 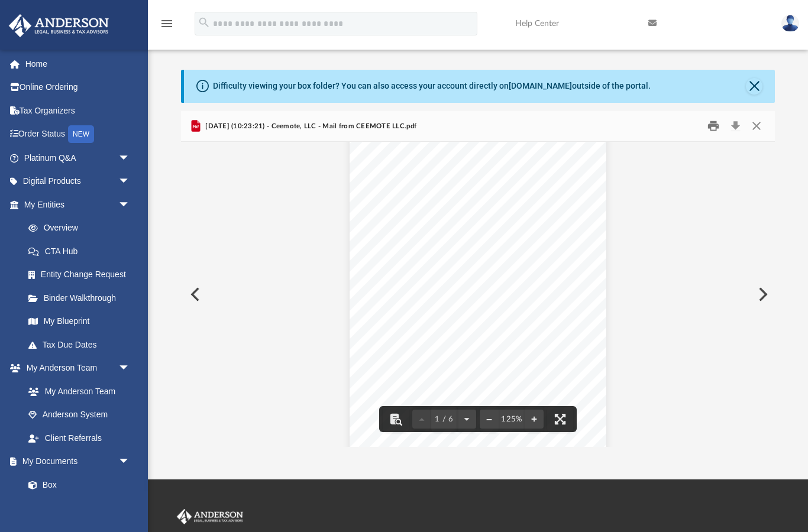 I want to click on i: search, so click(x=204, y=23).